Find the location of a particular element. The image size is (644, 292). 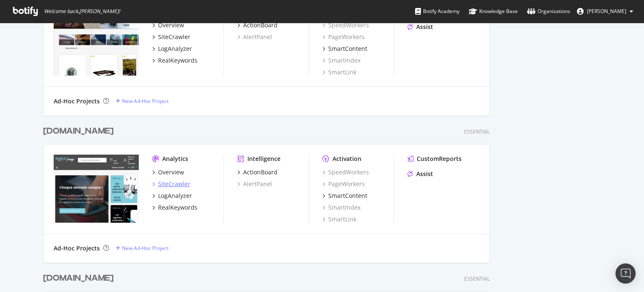

img: www.nauticexpo.com is located at coordinates (96, 42).